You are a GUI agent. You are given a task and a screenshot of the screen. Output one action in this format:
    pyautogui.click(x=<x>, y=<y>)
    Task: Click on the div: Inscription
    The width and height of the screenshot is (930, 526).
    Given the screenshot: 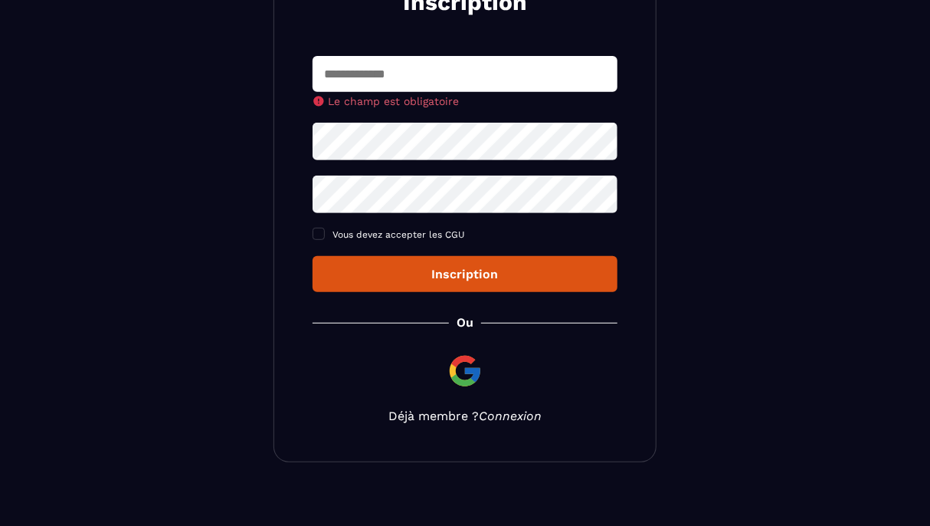 What is the action you would take?
    pyautogui.click(x=465, y=274)
    